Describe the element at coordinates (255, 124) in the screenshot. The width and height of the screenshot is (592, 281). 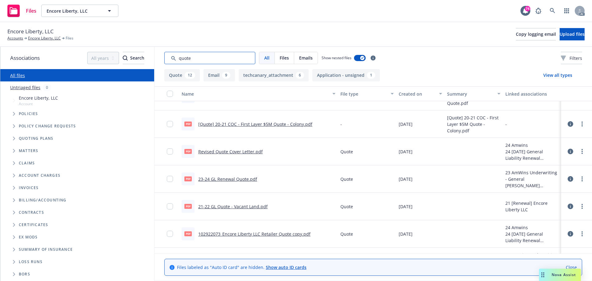
I see `a: [Quote] 20-21 COC - First Layer $5M Quote - Colony.pdf` at that location.